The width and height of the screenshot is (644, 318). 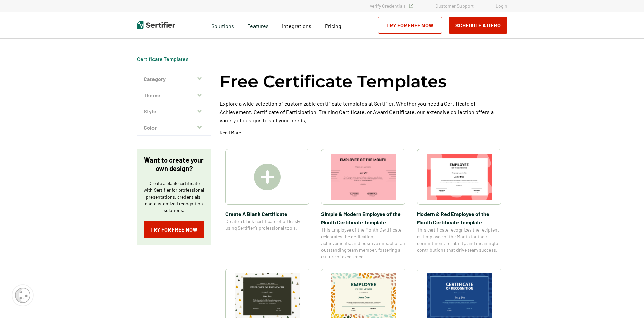 I want to click on button: Theme, so click(x=174, y=96).